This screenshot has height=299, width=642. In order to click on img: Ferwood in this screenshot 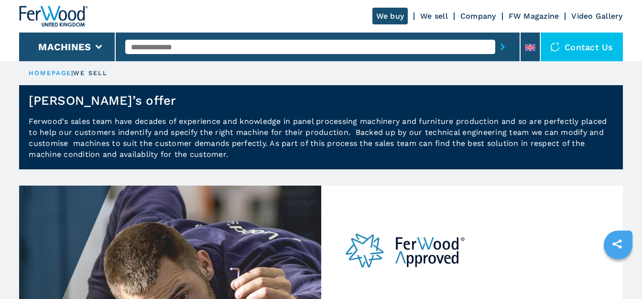, I will do `click(54, 16)`.